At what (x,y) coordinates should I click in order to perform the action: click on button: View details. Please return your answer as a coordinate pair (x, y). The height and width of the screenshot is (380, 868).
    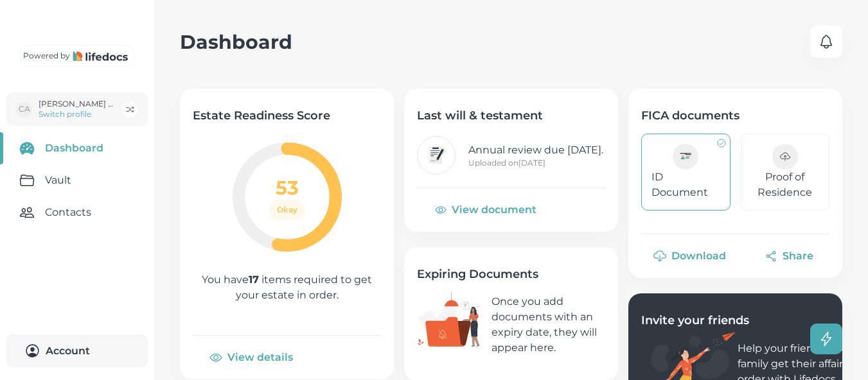
    Looking at the image, I should click on (253, 358).